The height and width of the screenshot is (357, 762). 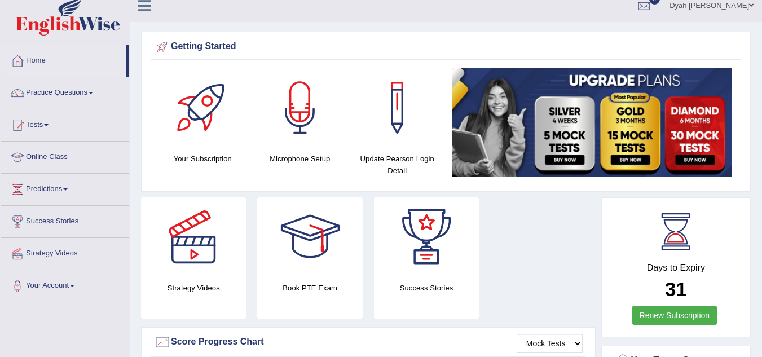 What do you see at coordinates (65, 124) in the screenshot?
I see `a: Tests` at bounding box center [65, 124].